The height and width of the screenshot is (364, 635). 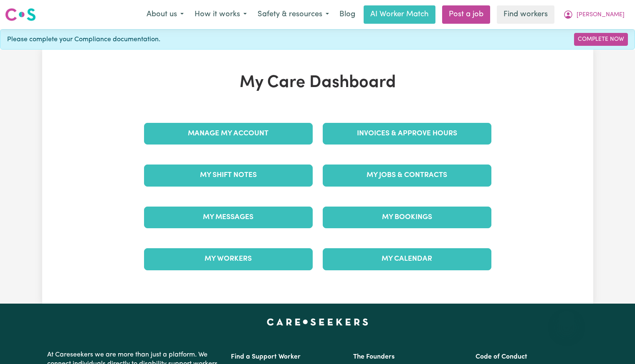 What do you see at coordinates (229, 176) in the screenshot?
I see `a: My Shift Notes` at bounding box center [229, 176].